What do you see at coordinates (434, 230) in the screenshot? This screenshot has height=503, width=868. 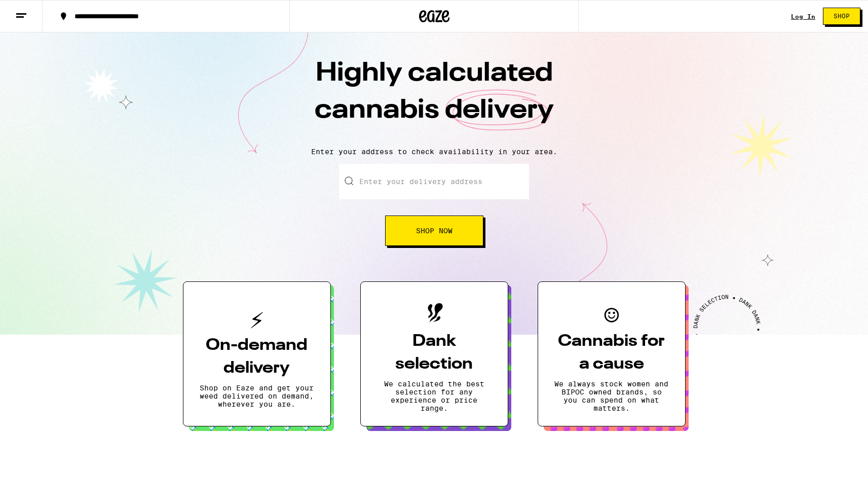 I see `span: Shop Now` at bounding box center [434, 230].